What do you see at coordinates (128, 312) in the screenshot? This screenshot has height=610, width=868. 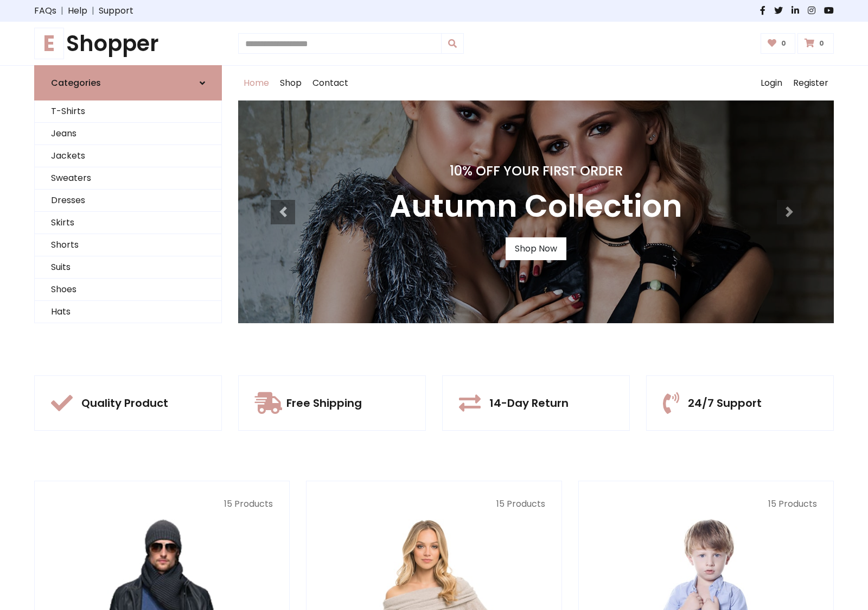 I see `a: Hats` at bounding box center [128, 312].